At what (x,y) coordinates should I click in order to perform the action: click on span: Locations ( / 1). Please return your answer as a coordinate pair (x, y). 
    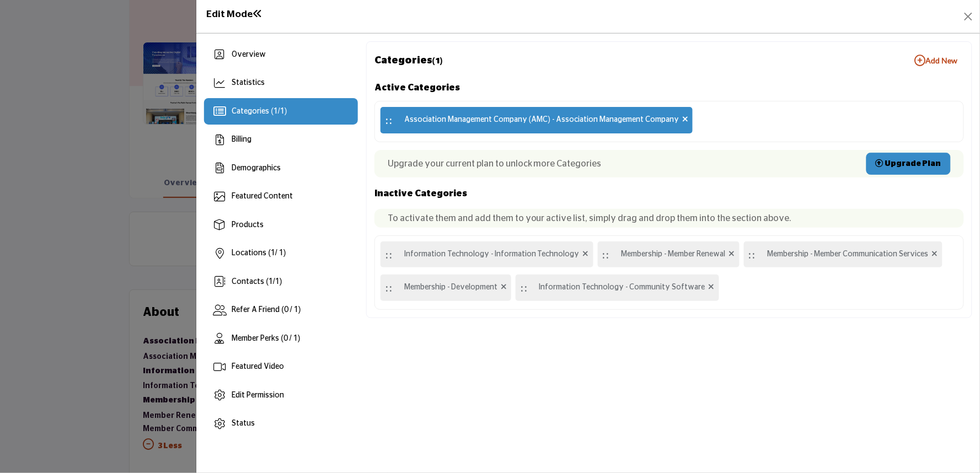
    Looking at the image, I should click on (259, 253).